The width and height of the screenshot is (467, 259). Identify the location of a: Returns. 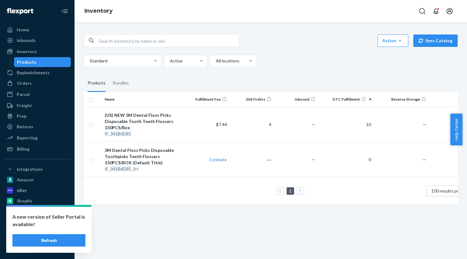
(37, 127).